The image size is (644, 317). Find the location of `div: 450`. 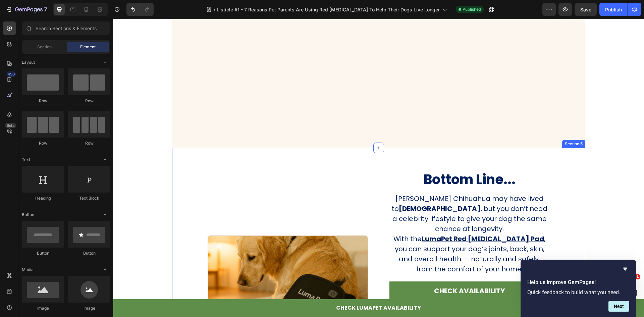

div: 450 is located at coordinates (11, 74).